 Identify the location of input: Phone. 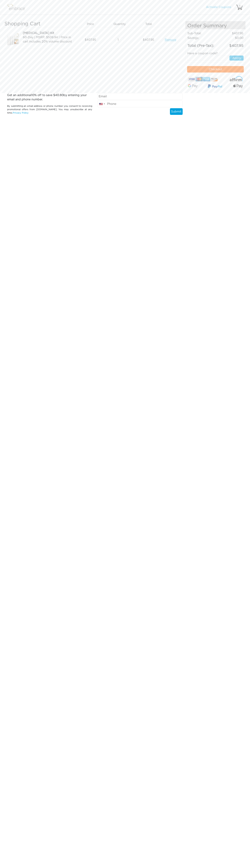
(140, 104).